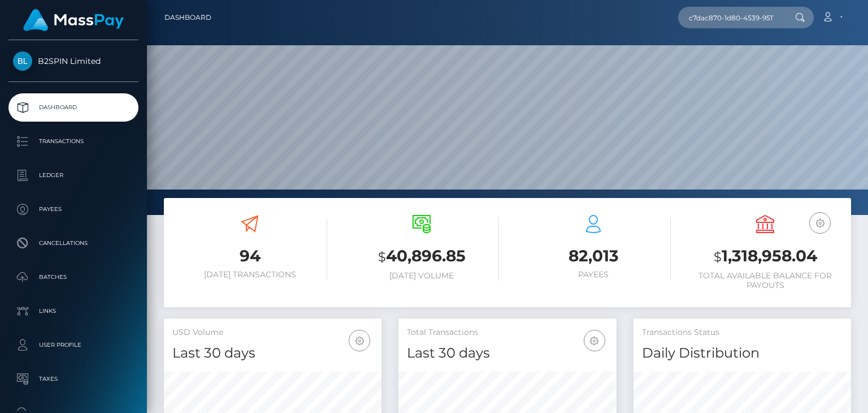 This screenshot has width=868, height=413. What do you see at coordinates (73, 108) in the screenshot?
I see `p: Dashboard` at bounding box center [73, 108].